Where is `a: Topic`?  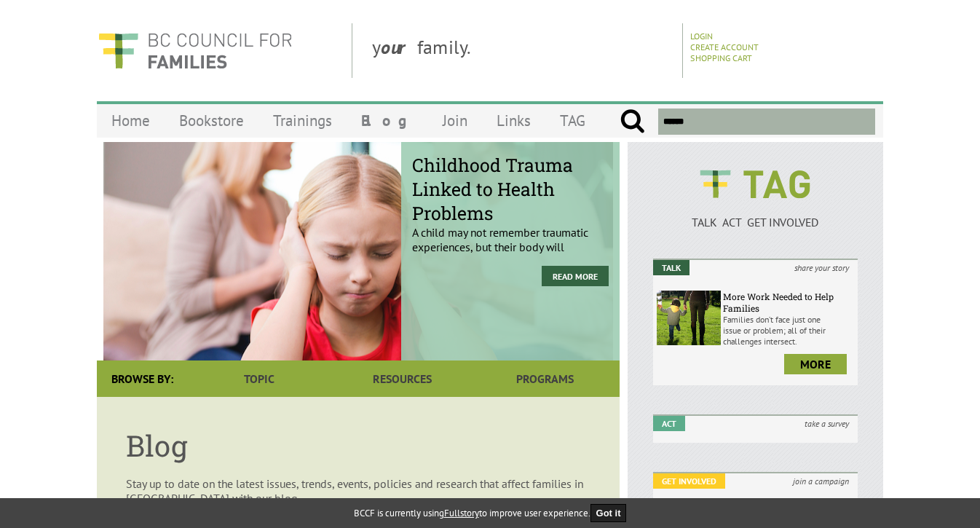 a: Topic is located at coordinates (260, 379).